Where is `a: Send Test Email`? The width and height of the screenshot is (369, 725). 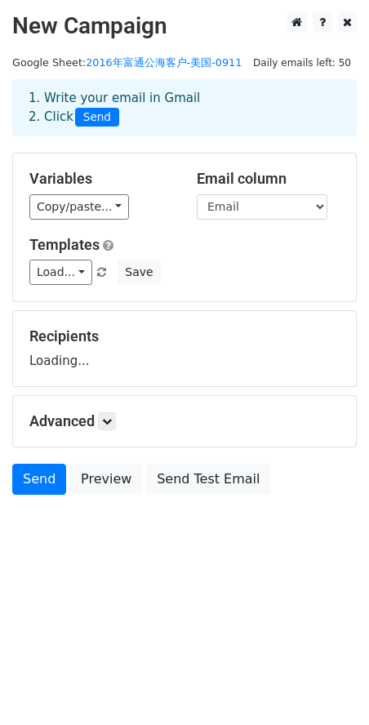 a: Send Test Email is located at coordinates (208, 479).